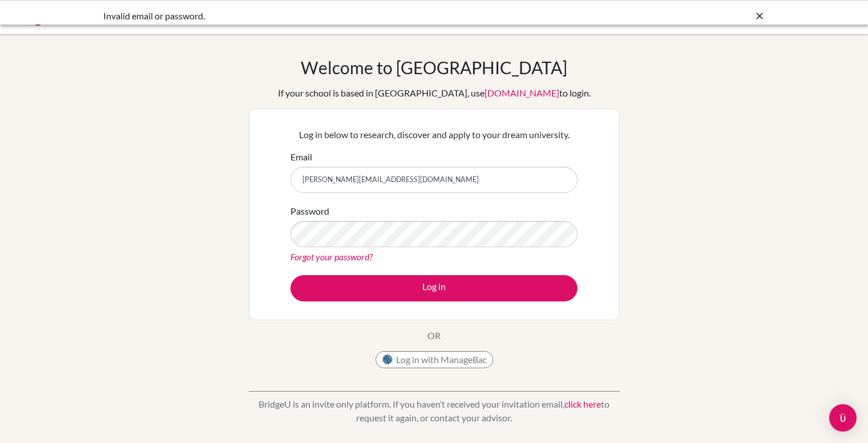 Image resolution: width=868 pixels, height=443 pixels. What do you see at coordinates (349, 16) in the screenshot?
I see `div: Invalid email or password.` at bounding box center [349, 16].